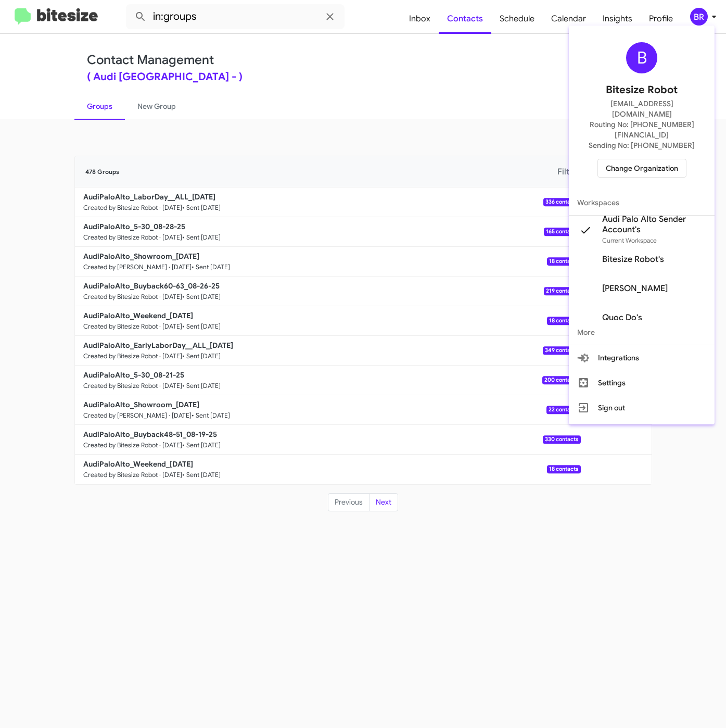  What do you see at coordinates (642, 333) in the screenshot?
I see `span: More` at bounding box center [642, 333].